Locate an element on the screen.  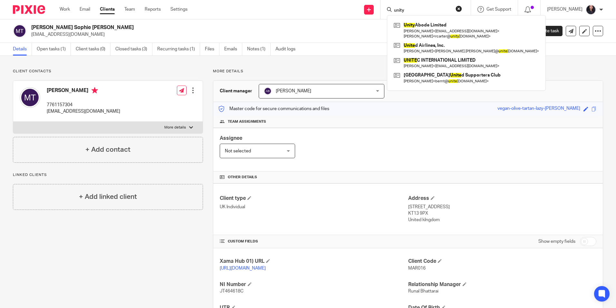
a: Reports is located at coordinates (153, 9).